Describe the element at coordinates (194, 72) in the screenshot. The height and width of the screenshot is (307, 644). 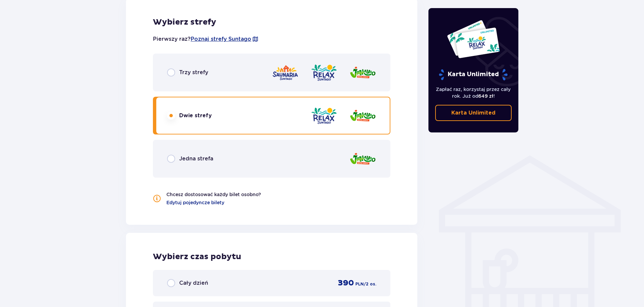
I see `span: Trzy strefy` at that location.